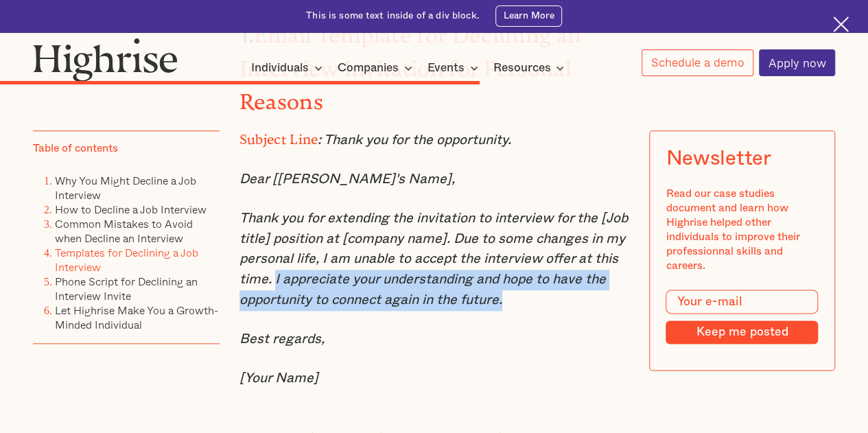 The width and height of the screenshot is (868, 433). Describe the element at coordinates (279, 379) in the screenshot. I see `em: [Your Name]` at that location.